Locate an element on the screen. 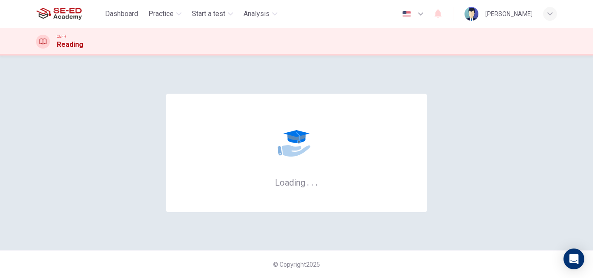 The image size is (593, 278). img: Profile picture is located at coordinates (471, 14).